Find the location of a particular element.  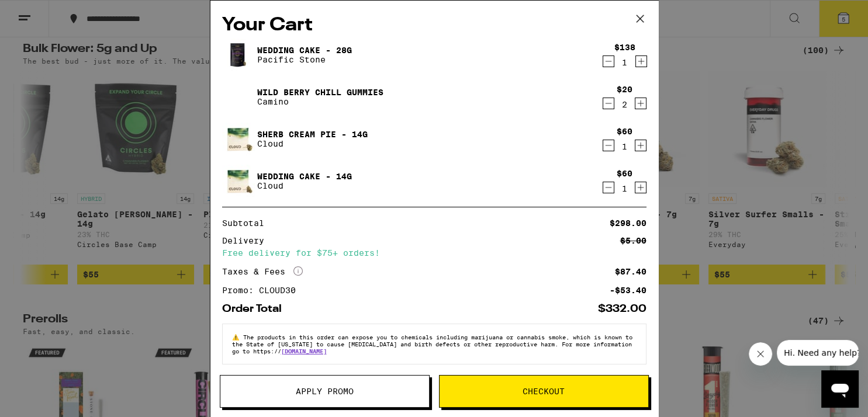

div: -$53.40 is located at coordinates (628, 290).